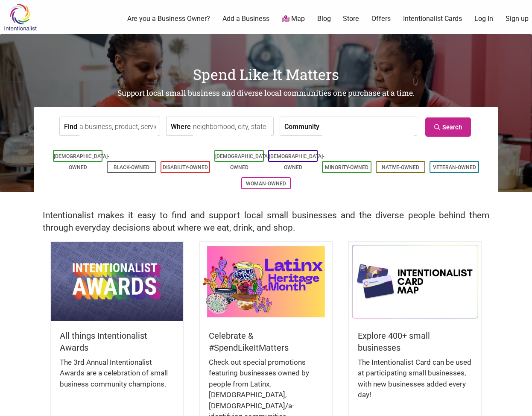  Describe the element at coordinates (266, 342) in the screenshot. I see `h5: Celebrate & #SpendLikeItMatters` at that location.